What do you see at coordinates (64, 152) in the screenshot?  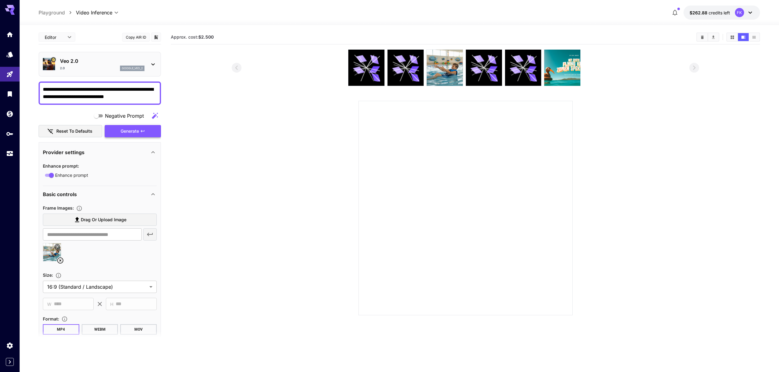 I see `p: Provider settings` at bounding box center [64, 152].